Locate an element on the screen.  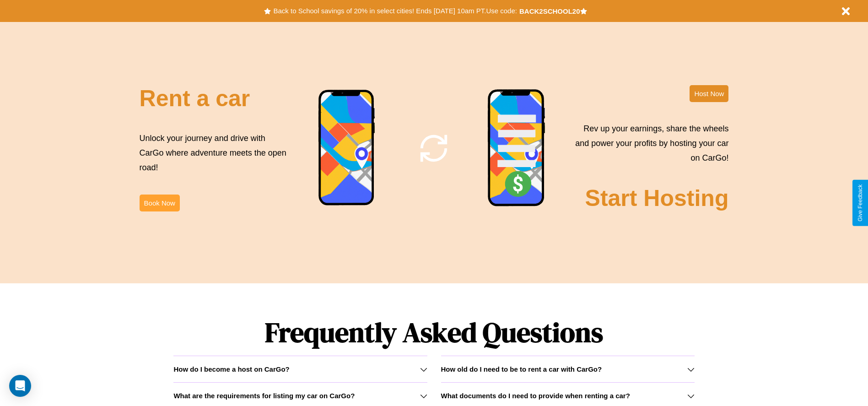
h3: How do I become a host on CarGo? is located at coordinates (231, 369).